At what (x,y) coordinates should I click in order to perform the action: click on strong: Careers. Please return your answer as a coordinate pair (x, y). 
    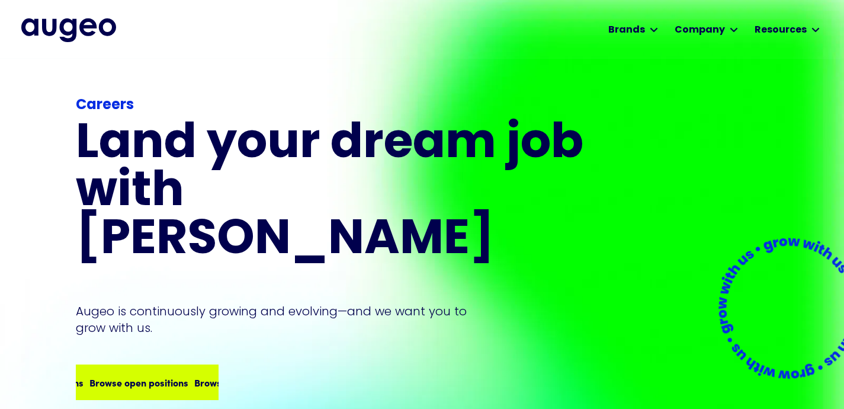
    Looking at the image, I should click on (105, 105).